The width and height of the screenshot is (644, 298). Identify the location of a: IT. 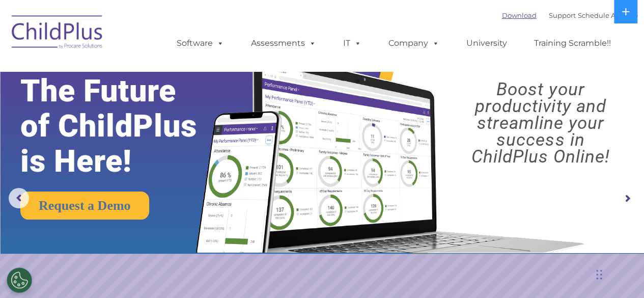
(352, 43).